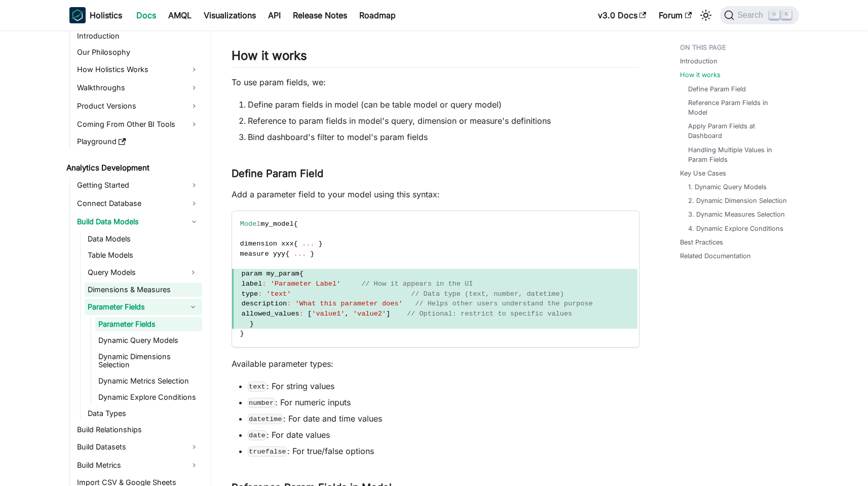 The image size is (868, 486). What do you see at coordinates (738, 155) in the screenshot?
I see `a: Handling Multiple Values in Param Fields` at bounding box center [738, 155].